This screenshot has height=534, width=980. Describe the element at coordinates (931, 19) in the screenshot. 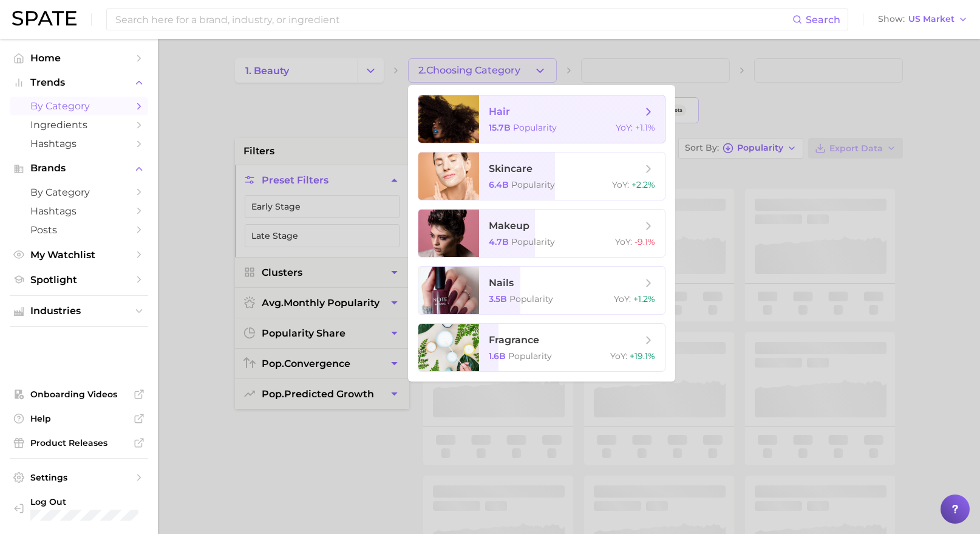

I see `span: US Market` at that location.